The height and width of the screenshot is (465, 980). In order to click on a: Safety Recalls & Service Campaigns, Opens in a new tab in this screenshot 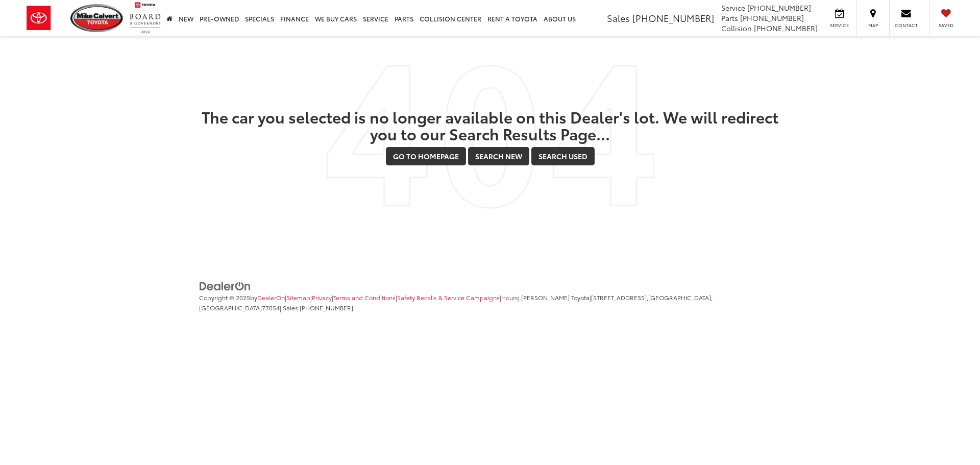, I will do `click(448, 297)`.